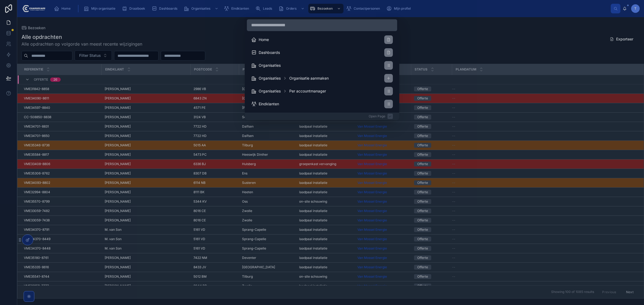  I want to click on span: Home, so click(264, 40).